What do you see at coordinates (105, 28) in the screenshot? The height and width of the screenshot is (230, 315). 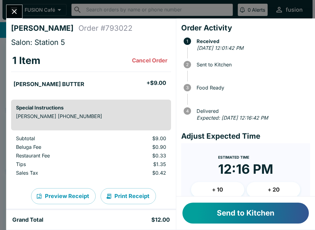 I see `h4: Order # 793022` at bounding box center [105, 28].